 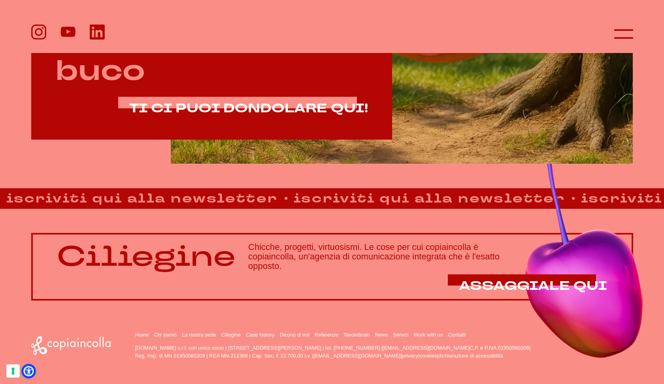 I want to click on a: privacy, so click(x=410, y=355).